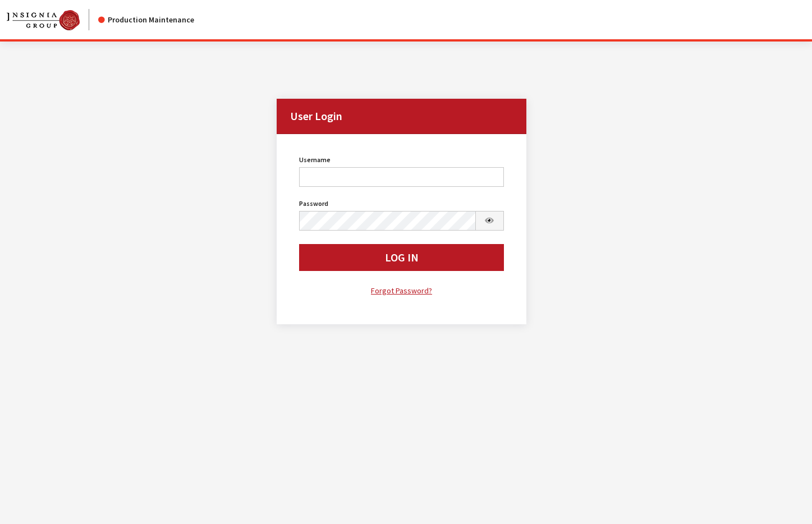 Image resolution: width=812 pixels, height=524 pixels. What do you see at coordinates (401, 290) in the screenshot?
I see `a: Forgot Password?` at bounding box center [401, 290].